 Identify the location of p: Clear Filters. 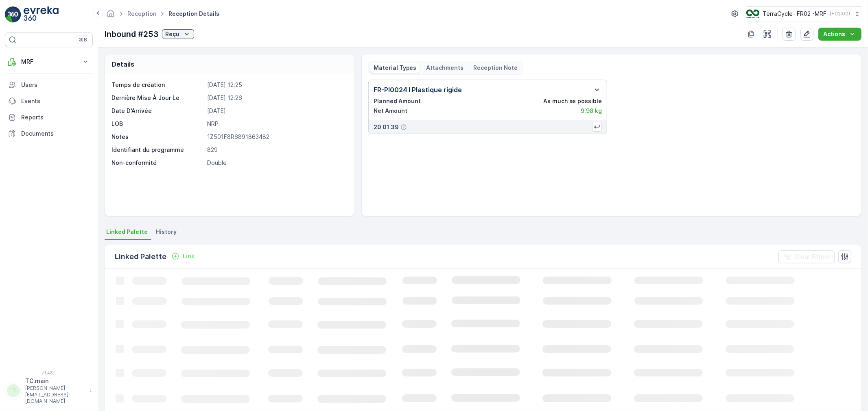
(812, 257).